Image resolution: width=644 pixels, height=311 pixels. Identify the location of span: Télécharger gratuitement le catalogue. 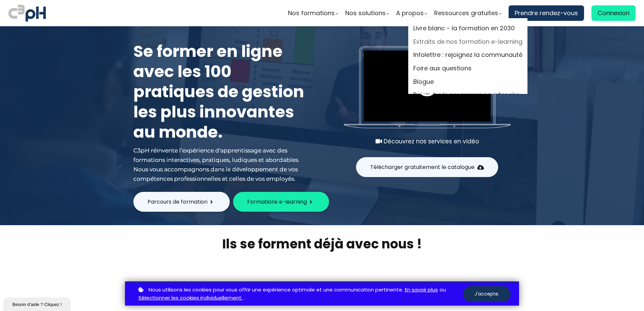
(422, 167).